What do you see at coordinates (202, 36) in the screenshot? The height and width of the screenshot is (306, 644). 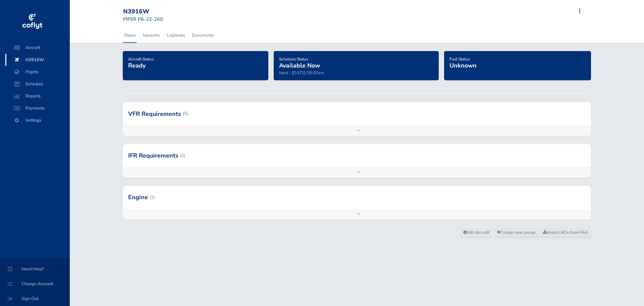 I see `a: Documents` at bounding box center [202, 36].